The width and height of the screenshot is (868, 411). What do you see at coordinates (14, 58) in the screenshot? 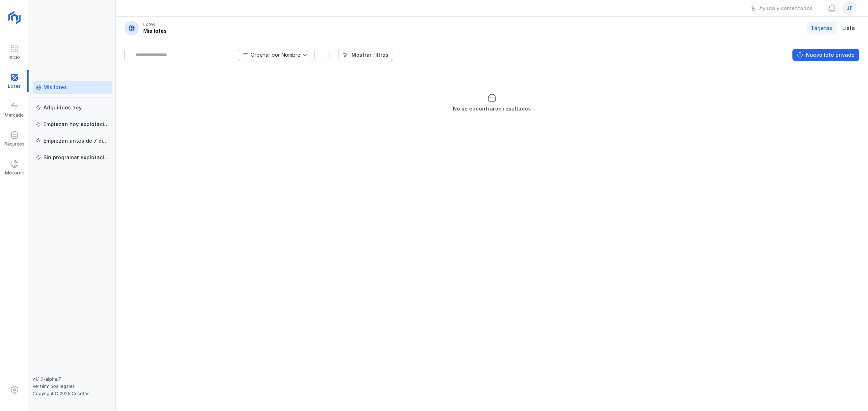
I see `div: Inicio` at bounding box center [14, 58].